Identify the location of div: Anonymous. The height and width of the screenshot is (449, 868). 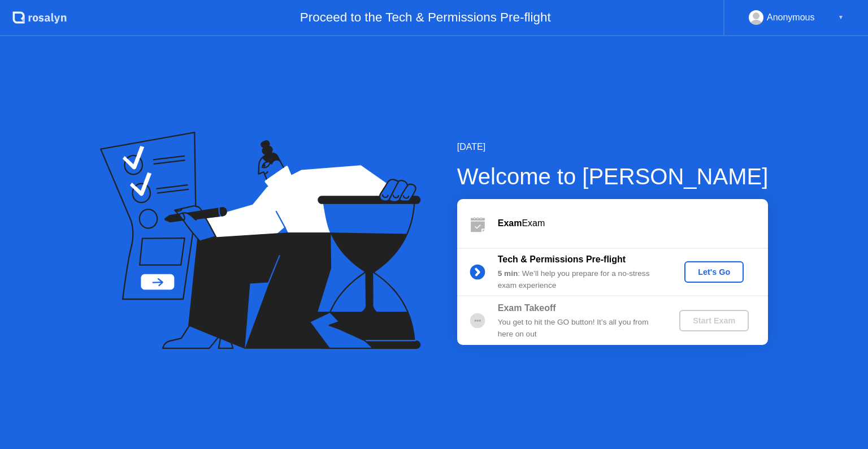
(790, 18).